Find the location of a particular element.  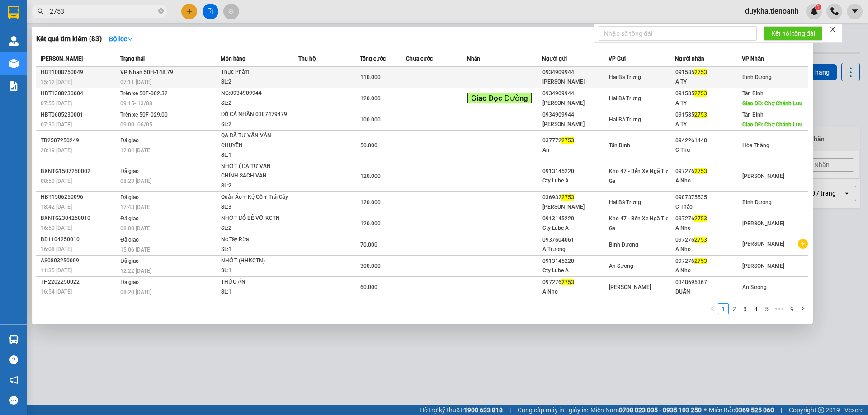

div: NHỚT ( ĐÃ TƯ VẤN CHÍNH SÁCH VẬN CHUYỂN ) is located at coordinates (255, 172).